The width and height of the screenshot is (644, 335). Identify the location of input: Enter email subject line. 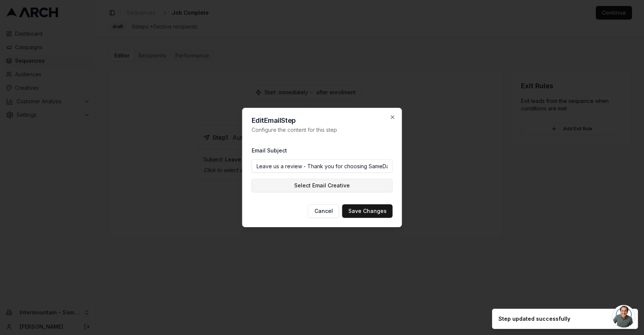
(322, 166).